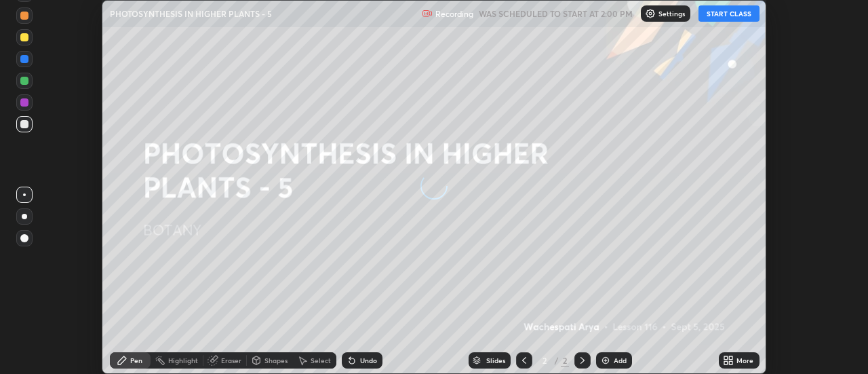 Image resolution: width=868 pixels, height=374 pixels. What do you see at coordinates (605, 360) in the screenshot?
I see `img: add-slide-button` at bounding box center [605, 360].